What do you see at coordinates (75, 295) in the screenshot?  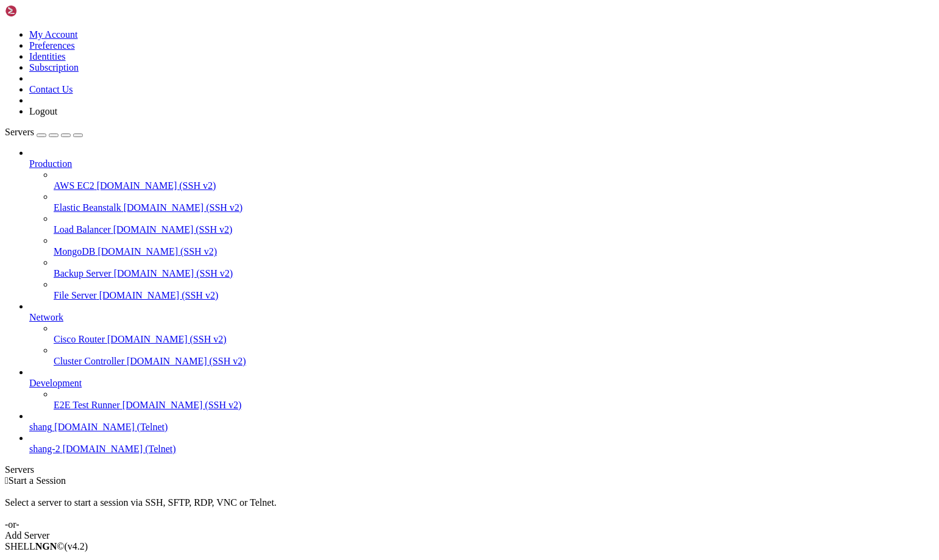 I see `span: File Server` at bounding box center [75, 295].